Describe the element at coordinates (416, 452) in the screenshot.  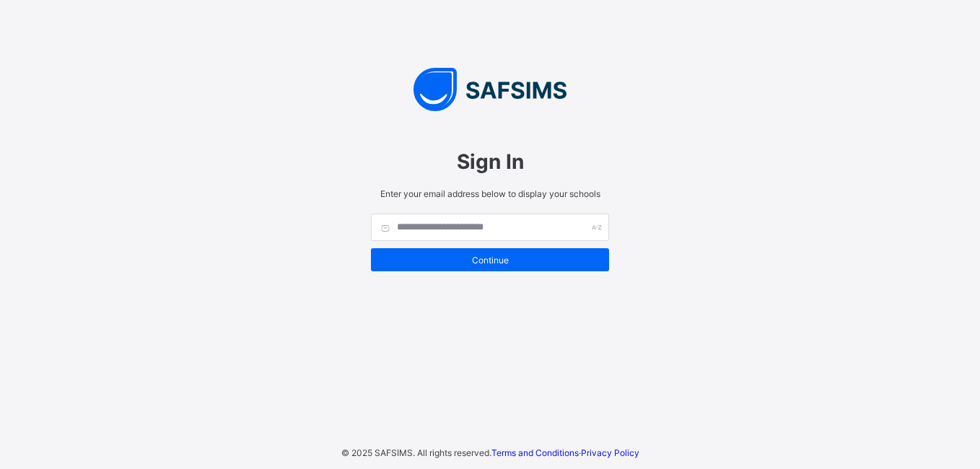
I see `span: © 2025 SAFSIMS. All rights reserved.` at that location.